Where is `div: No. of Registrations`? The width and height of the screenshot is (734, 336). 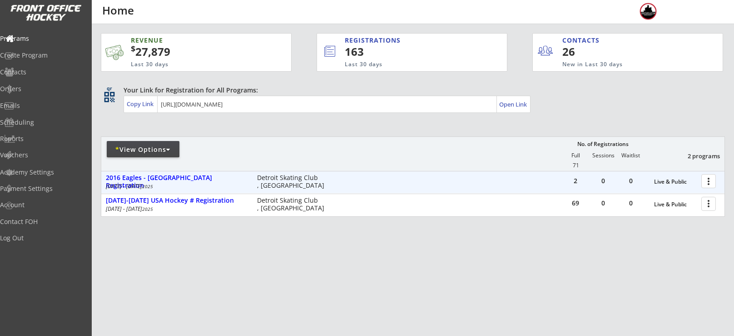 div: No. of Registrations is located at coordinates (602, 144).